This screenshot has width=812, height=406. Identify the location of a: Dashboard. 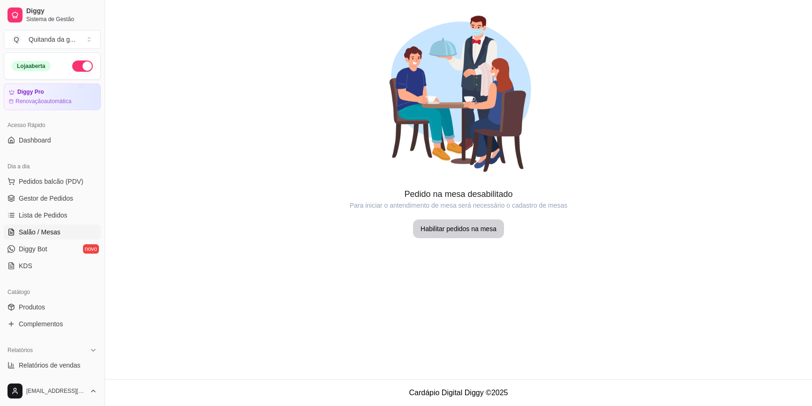
(52, 140).